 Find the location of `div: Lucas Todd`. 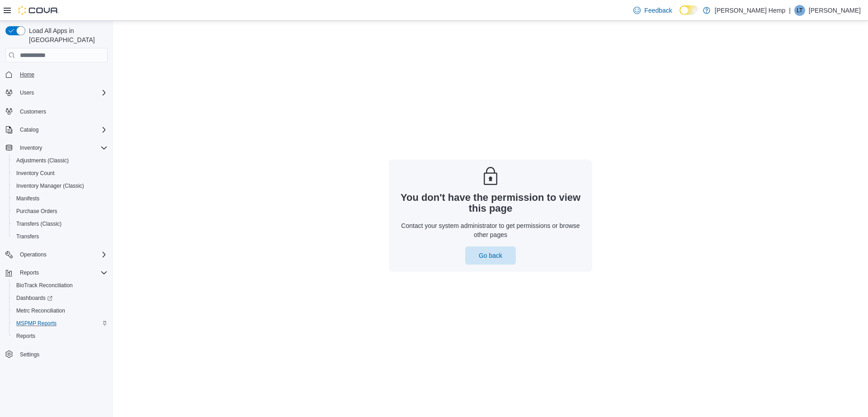

div: Lucas Todd is located at coordinates (800, 11).